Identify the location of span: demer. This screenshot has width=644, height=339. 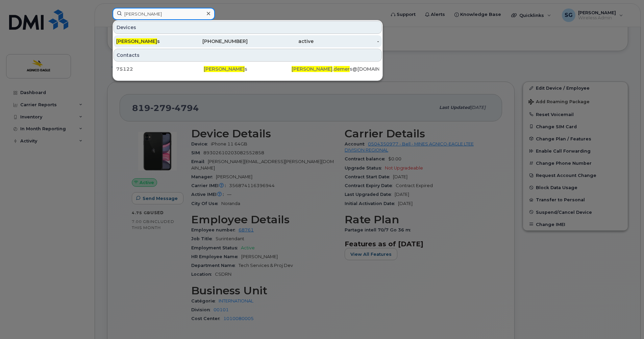
(342, 69).